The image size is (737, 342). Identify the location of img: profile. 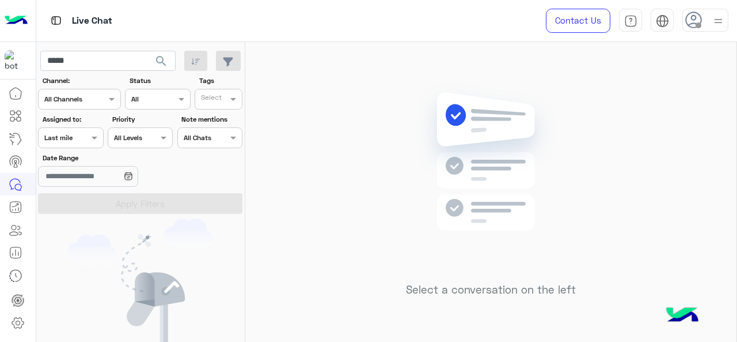
(718, 21).